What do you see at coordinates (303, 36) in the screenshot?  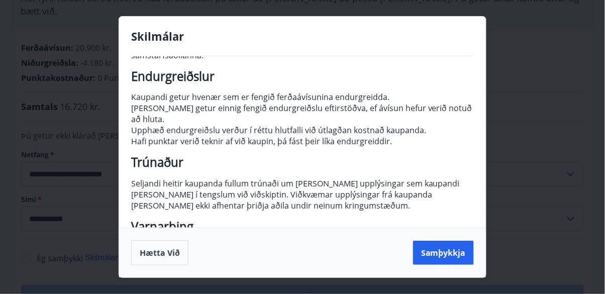 I see `h4: Skilmálar` at bounding box center [303, 36].